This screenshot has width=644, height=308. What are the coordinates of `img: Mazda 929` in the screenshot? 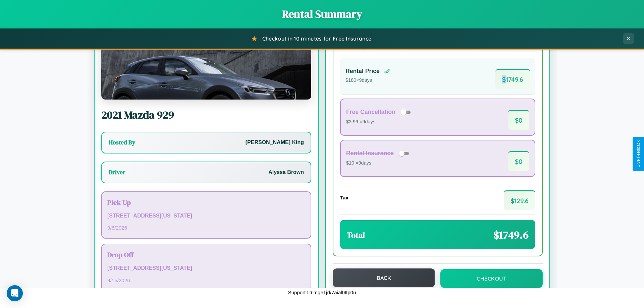 It's located at (207, 66).